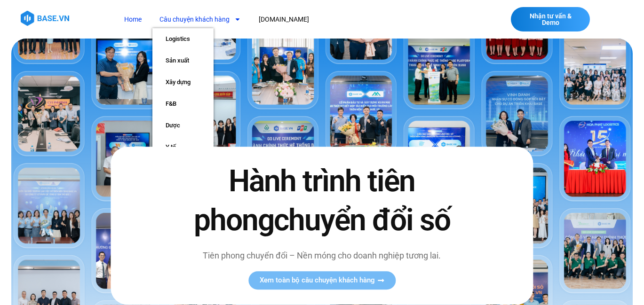  Describe the element at coordinates (183, 147) in the screenshot. I see `a: Y tế` at that location.